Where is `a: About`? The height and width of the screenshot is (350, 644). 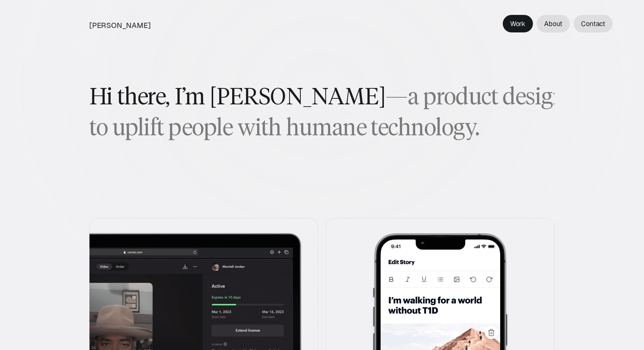
a: About is located at coordinates (553, 23).